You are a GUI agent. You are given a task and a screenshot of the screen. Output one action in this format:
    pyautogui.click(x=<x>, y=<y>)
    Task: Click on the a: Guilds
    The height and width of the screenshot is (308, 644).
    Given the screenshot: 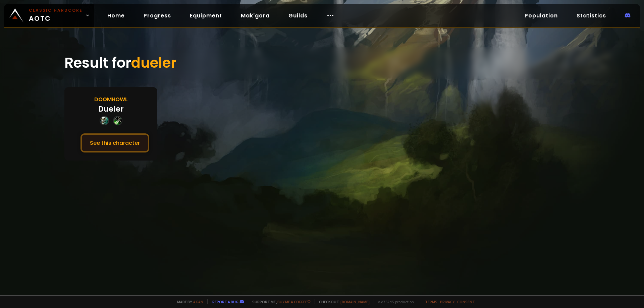 What is the action you would take?
    pyautogui.click(x=298, y=15)
    